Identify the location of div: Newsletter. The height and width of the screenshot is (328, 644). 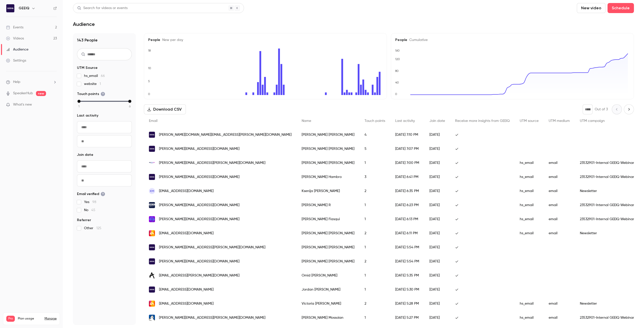
(607, 191).